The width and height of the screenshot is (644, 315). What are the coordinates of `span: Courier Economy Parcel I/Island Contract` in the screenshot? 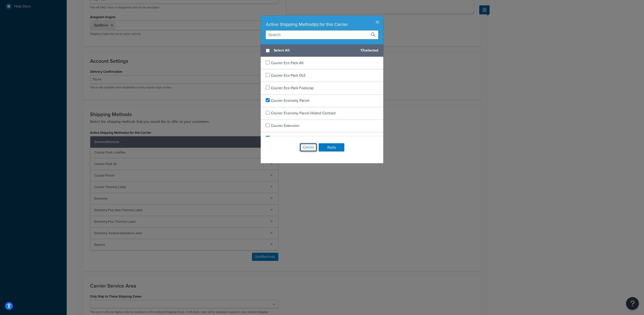 It's located at (303, 113).